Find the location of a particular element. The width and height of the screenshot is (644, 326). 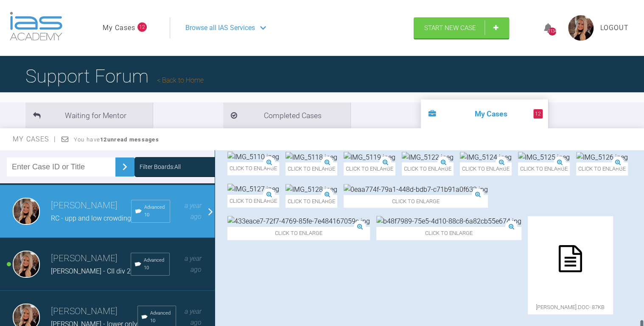

h1: Support Forum is located at coordinates (114, 76).